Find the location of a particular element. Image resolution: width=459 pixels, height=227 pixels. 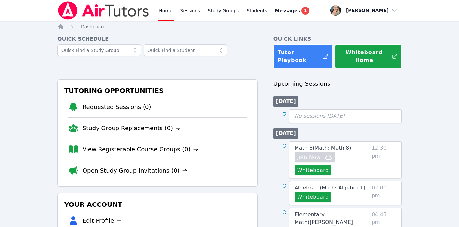

span: Join Now is located at coordinates (309, 157).